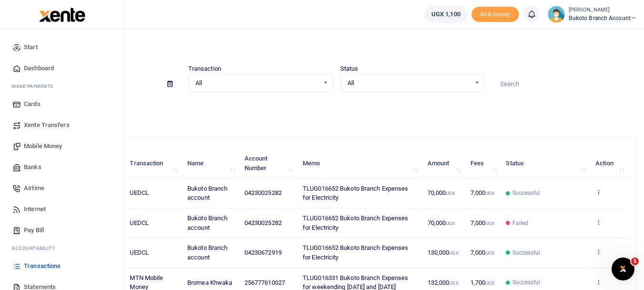  What do you see at coordinates (521, 223) in the screenshot?
I see `span: Failed` at bounding box center [521, 223].